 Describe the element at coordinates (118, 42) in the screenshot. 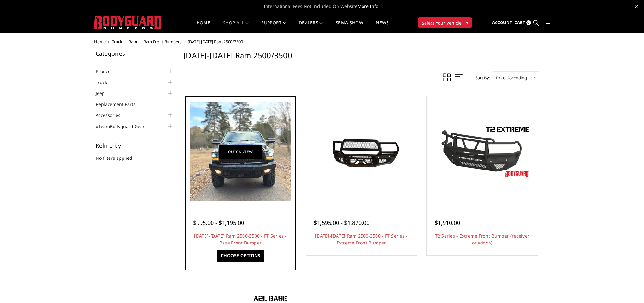

I see `span: Truck` at that location.